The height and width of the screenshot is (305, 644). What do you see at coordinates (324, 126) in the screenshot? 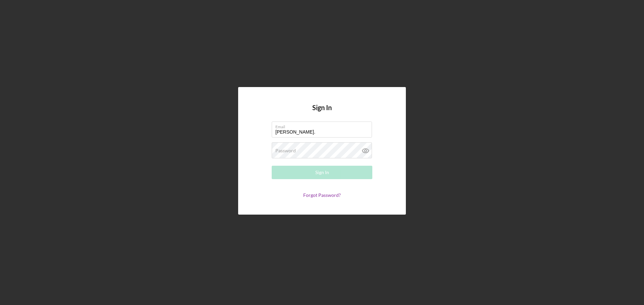
I see `label: Email` at bounding box center [324, 126].